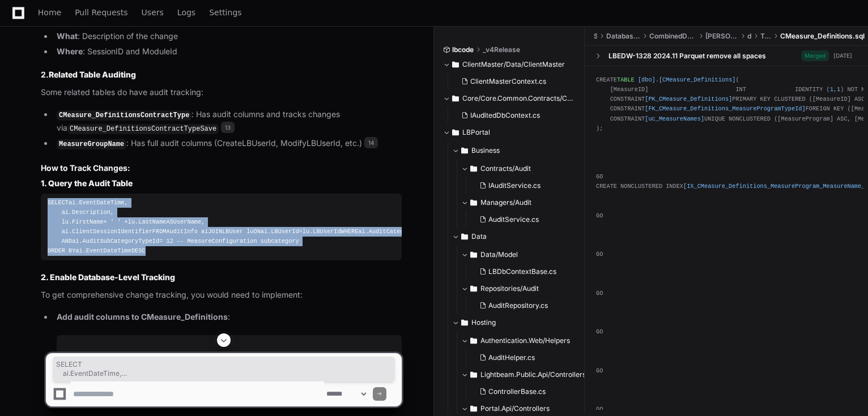 The image size is (868, 416). I want to click on button: Core/Core.Common.Contracts/Contracts, so click(509, 99).